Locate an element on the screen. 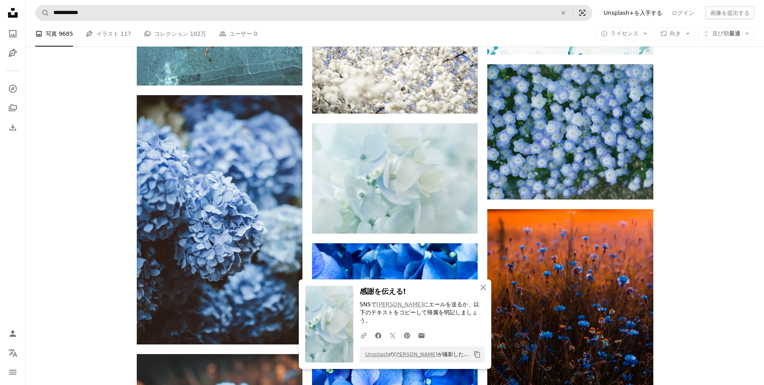  a: コレクション 102万 is located at coordinates (175, 34).